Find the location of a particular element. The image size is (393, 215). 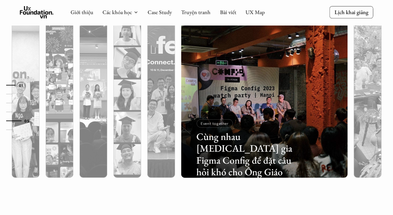

strong: 01 is located at coordinates (21, 85).